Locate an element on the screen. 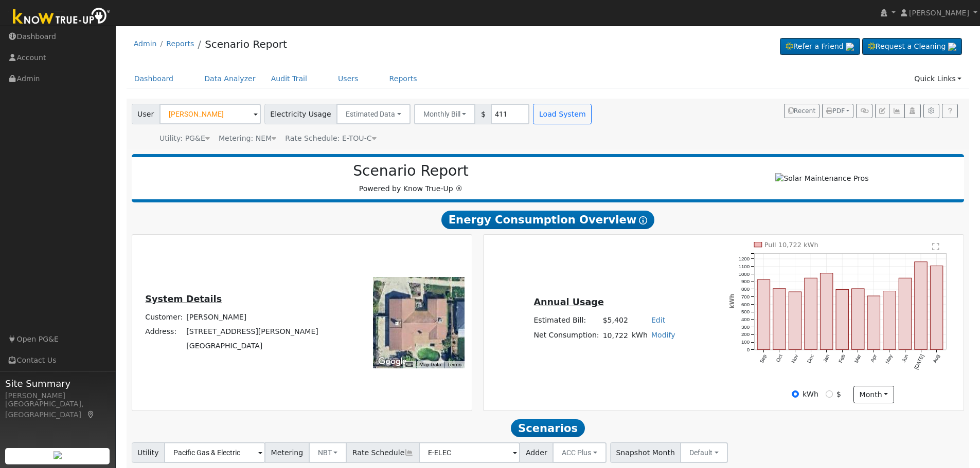  span: Electricity Usage is located at coordinates (300, 114).